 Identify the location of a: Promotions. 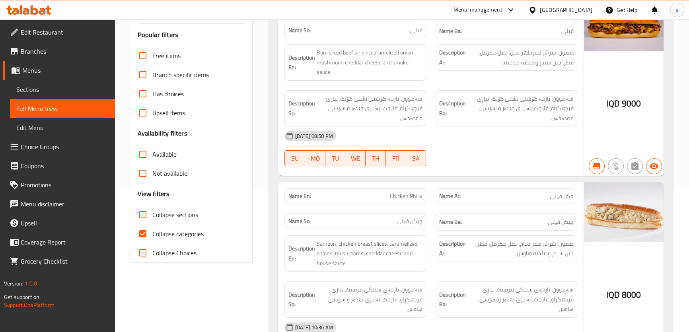
(59, 185).